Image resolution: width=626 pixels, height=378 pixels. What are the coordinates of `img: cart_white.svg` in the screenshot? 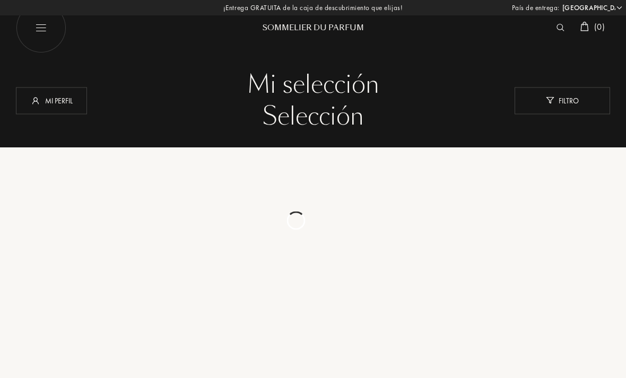 It's located at (585, 27).